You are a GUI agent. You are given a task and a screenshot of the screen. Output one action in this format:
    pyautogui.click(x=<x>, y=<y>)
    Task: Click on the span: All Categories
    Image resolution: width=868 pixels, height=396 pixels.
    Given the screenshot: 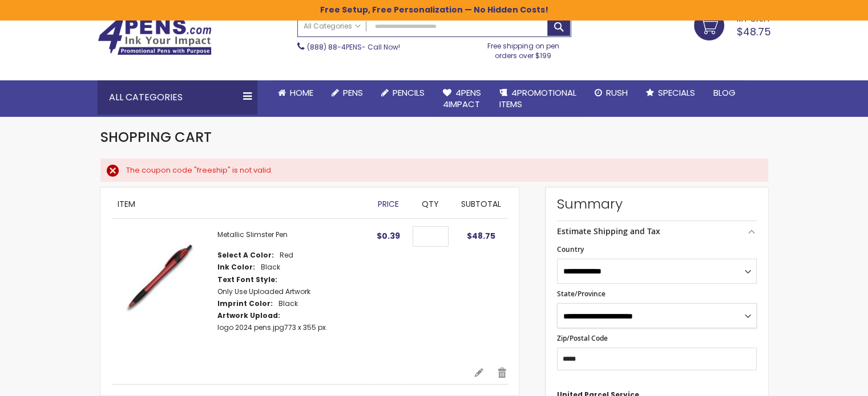 What is the action you would take?
    pyautogui.click(x=332, y=26)
    